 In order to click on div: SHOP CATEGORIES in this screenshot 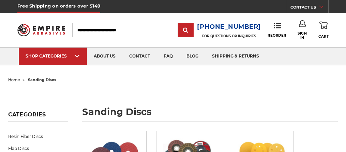, I will do `click(53, 56)`.